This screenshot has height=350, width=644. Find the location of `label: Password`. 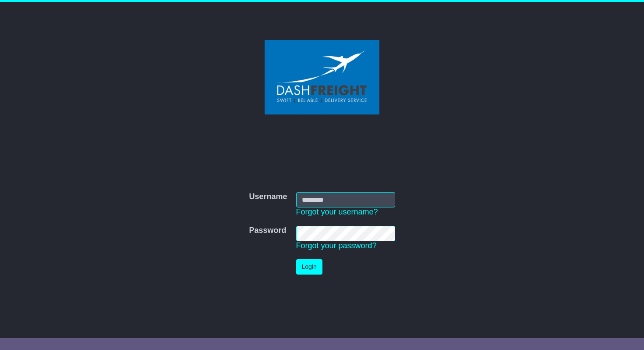

label: Password is located at coordinates (267, 230).